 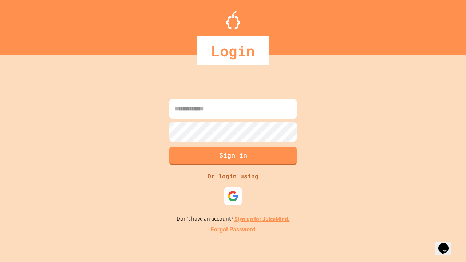 What do you see at coordinates (233, 176) in the screenshot?
I see `div: Or login using` at bounding box center [233, 176].